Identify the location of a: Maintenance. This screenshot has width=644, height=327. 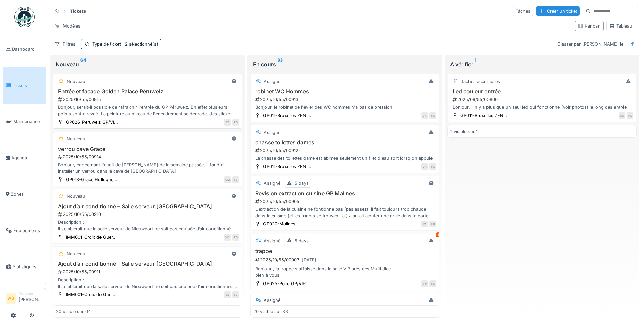
(24, 122).